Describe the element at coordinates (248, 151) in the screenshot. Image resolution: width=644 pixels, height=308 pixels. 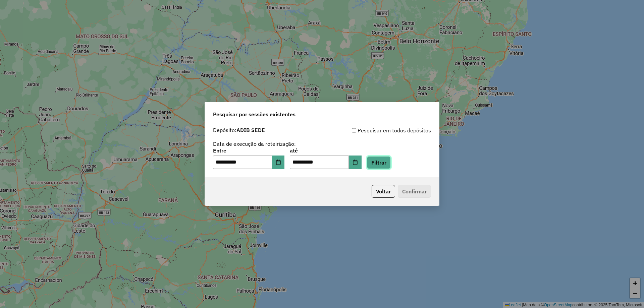
I see `label: Entre` at that location.